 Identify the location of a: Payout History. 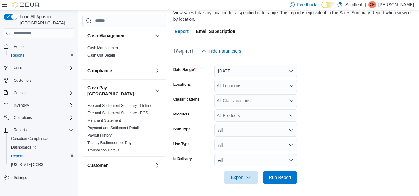
(100, 136).